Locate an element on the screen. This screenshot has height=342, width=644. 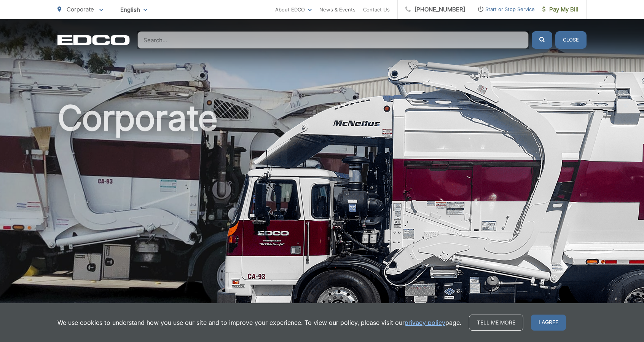
input: Search is located at coordinates (333, 40).